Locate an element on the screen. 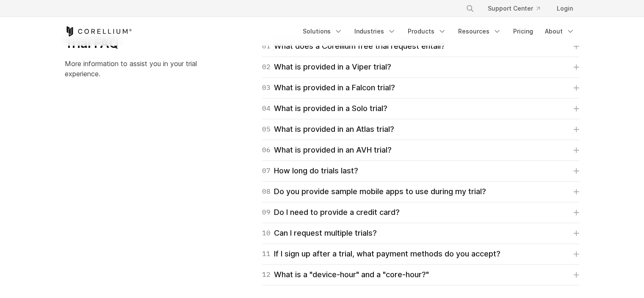 Image resolution: width=644 pixels, height=298 pixels. span: 03 is located at coordinates (266, 88).